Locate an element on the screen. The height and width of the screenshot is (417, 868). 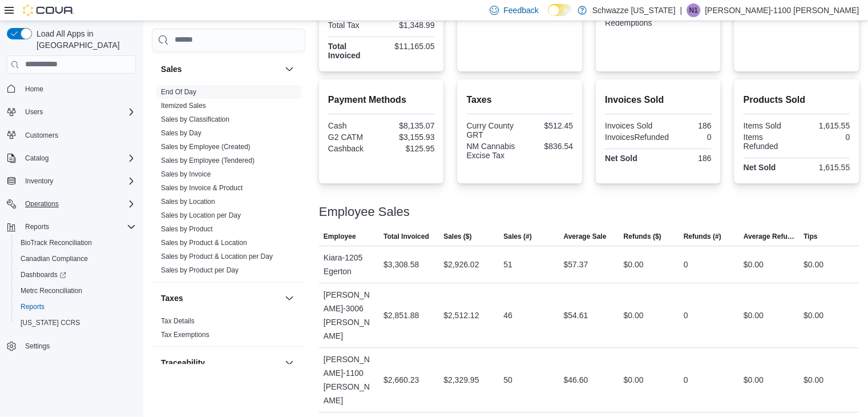
div: $2,851.88 is located at coordinates (401, 315).